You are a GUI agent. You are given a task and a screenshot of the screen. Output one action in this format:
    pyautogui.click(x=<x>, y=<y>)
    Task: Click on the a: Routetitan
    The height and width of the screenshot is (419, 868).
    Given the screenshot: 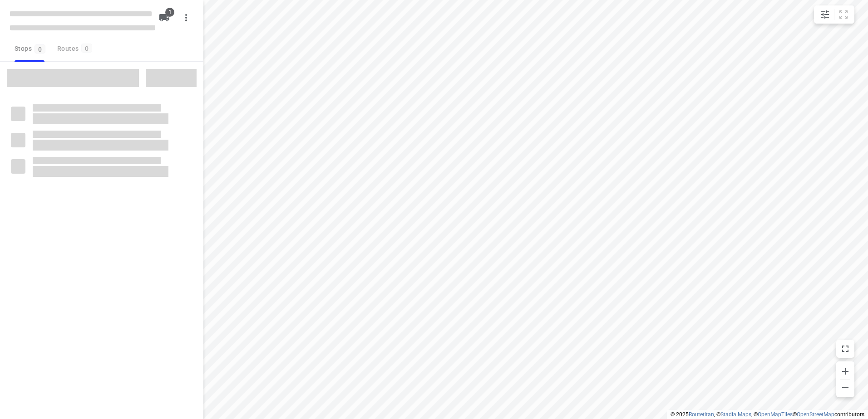 What is the action you would take?
    pyautogui.click(x=701, y=415)
    